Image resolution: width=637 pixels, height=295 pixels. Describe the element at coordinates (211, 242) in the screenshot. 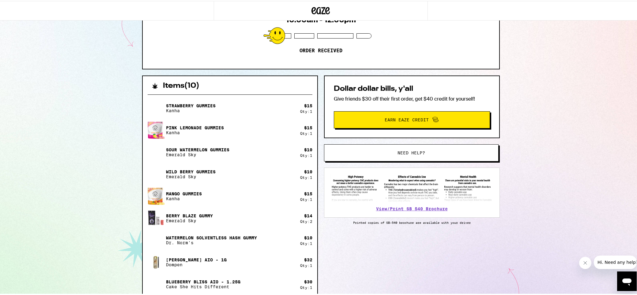

I see `p: Dr. Norm's` at that location.